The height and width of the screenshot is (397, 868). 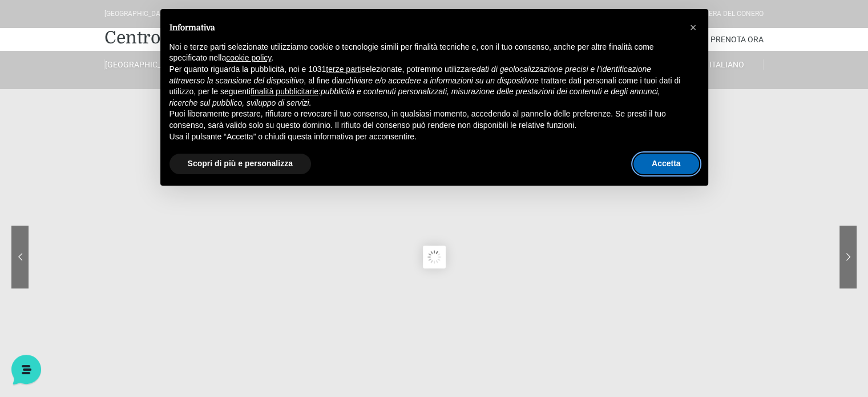 What do you see at coordinates (114, 153) in the screenshot?
I see `button: Inizia una conversazione` at bounding box center [114, 153].